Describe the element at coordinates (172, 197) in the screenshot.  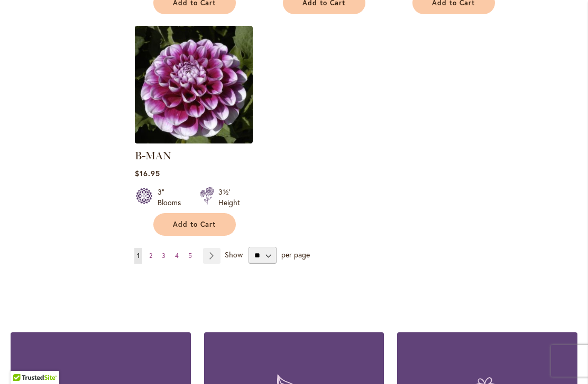
I see `div: 3" Blooms` at that location.